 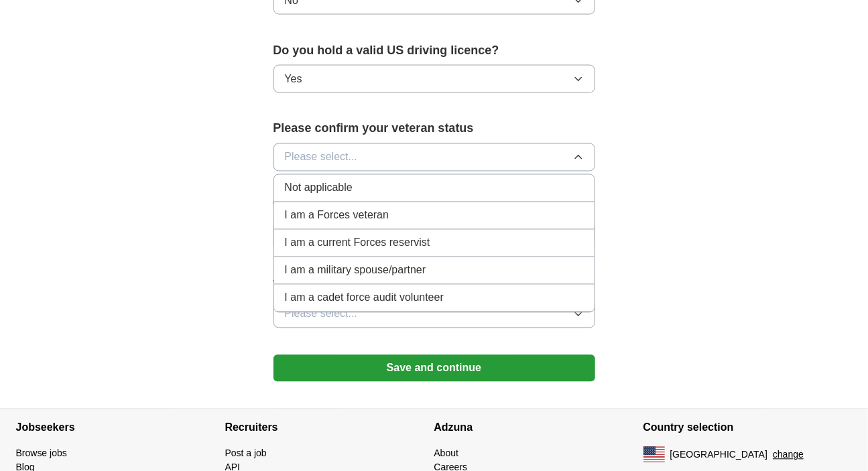 I want to click on span: I am a military spouse/partner, so click(x=355, y=271).